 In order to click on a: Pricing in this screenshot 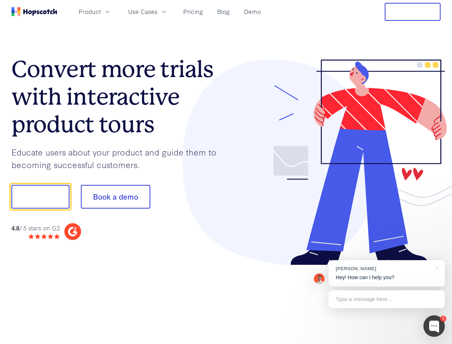, I will do `click(193, 11)`.